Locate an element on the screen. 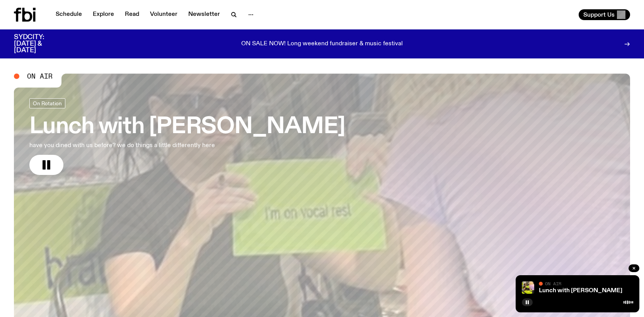 Image resolution: width=644 pixels, height=317 pixels. a: Schedule is located at coordinates (69, 15).